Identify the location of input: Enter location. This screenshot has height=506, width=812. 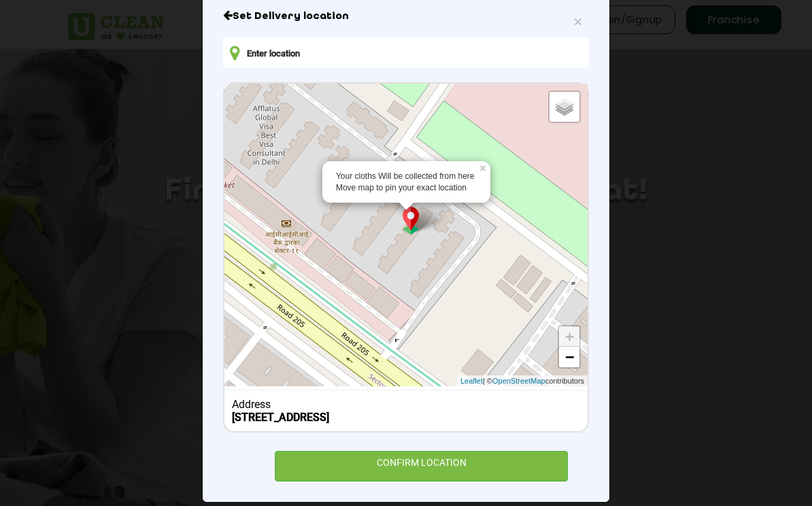
(406, 52).